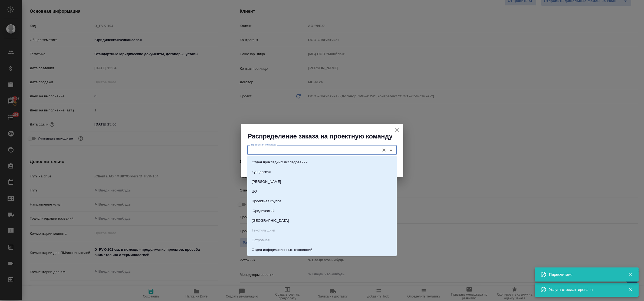 This screenshot has height=301, width=644. I want to click on button: Close, so click(391, 150).